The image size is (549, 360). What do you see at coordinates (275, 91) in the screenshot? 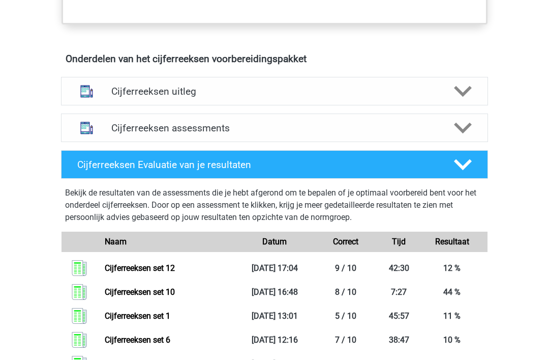
I see `a: uitleg Cijferreeksen uitleg` at bounding box center [275, 91].